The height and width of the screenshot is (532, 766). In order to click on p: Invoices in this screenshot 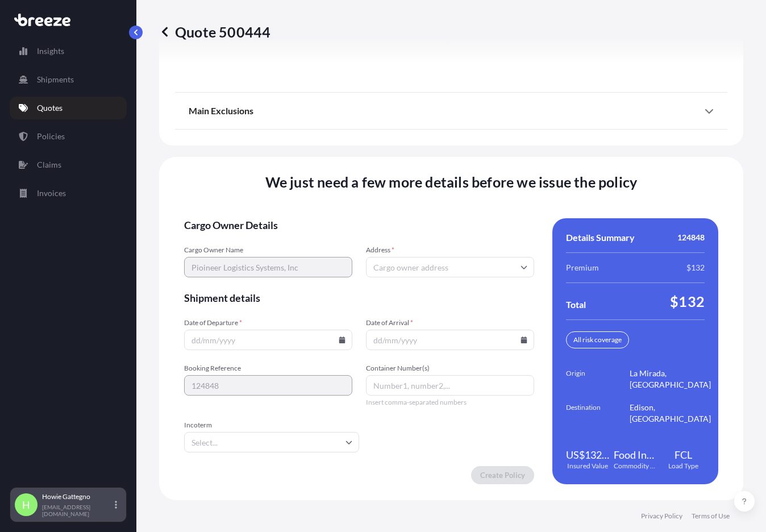, I will do `click(51, 193)`.